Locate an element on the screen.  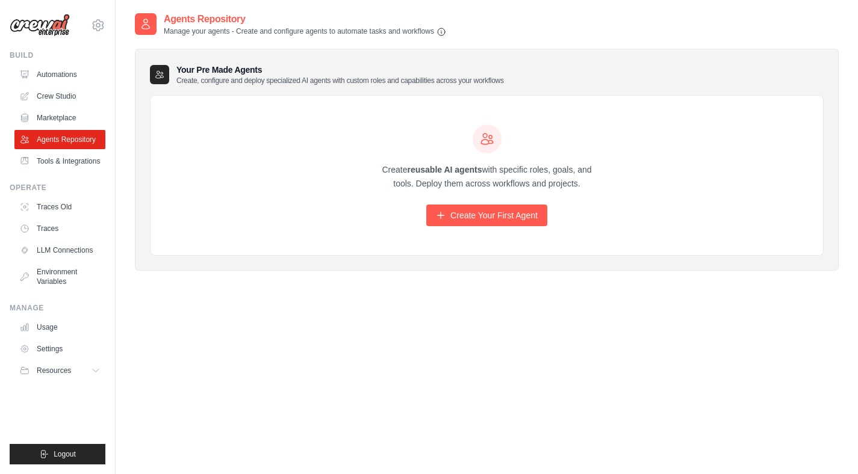
button: Logout is located at coordinates (57, 454).